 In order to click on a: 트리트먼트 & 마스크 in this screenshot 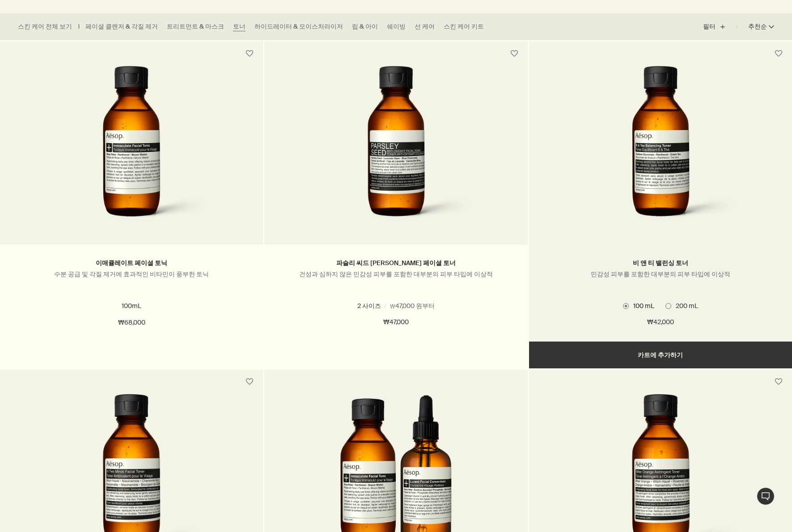, I will do `click(195, 27)`.